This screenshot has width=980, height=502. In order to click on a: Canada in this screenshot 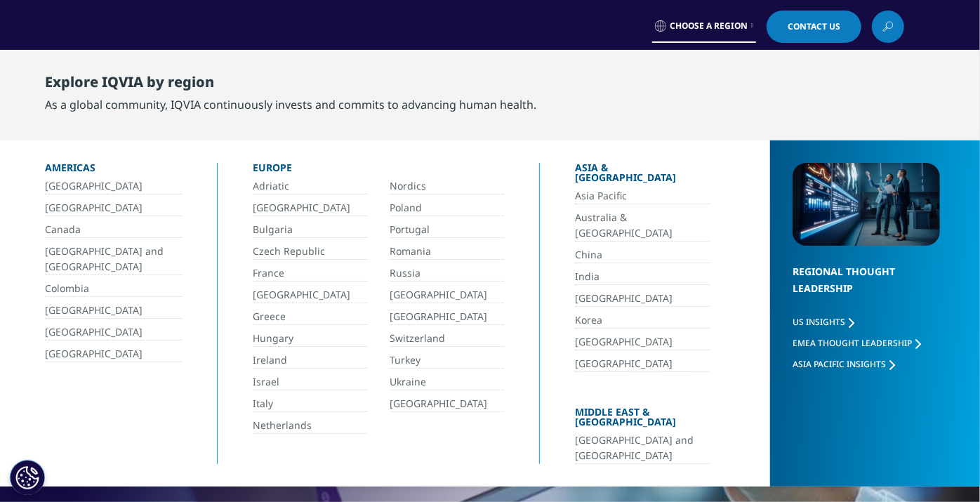, I will do `click(113, 230)`.